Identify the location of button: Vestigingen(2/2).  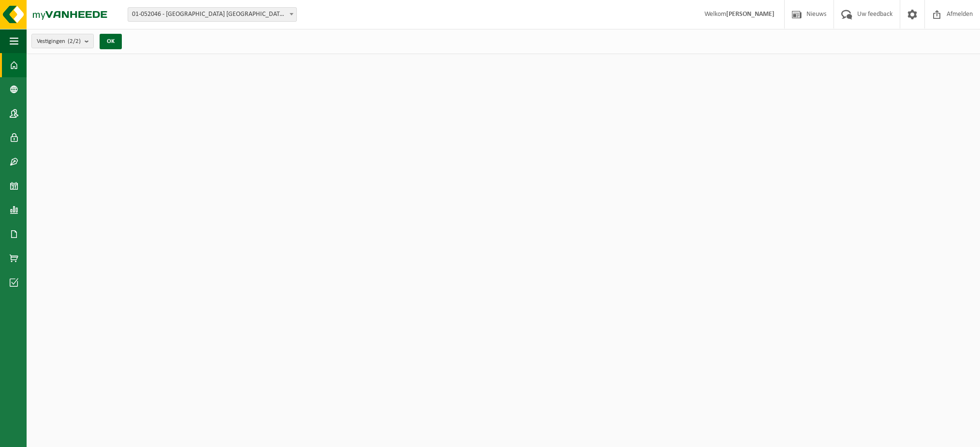
(63, 41).